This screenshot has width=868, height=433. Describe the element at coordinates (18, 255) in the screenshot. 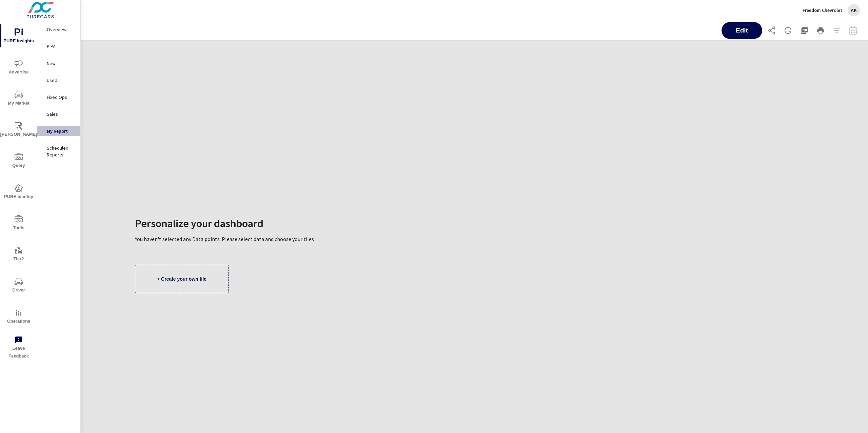

I see `span: Tier2` at that location.